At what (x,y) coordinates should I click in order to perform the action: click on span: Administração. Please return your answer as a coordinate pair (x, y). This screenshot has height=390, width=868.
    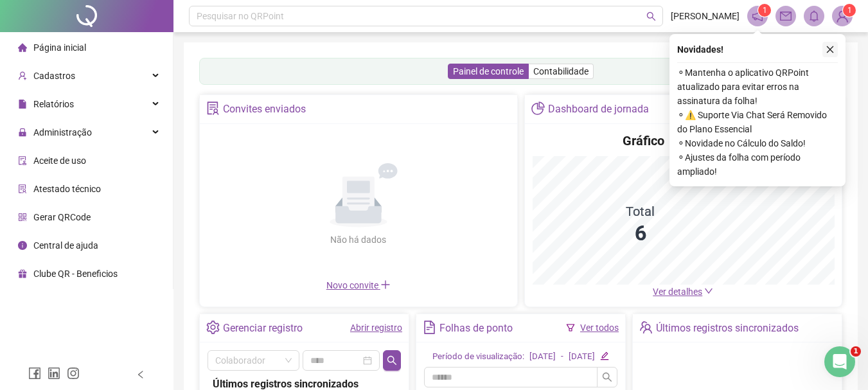
    Looking at the image, I should click on (62, 132).